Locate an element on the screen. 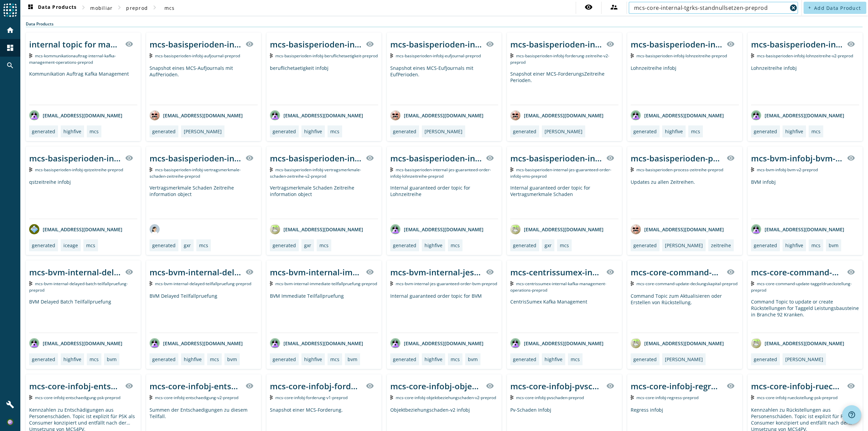 This screenshot has height=431, width=868. span: Kafka Topic: mcs-bvm-internal-delayed-batch-teilfallpruefung-preprod is located at coordinates (78, 287).